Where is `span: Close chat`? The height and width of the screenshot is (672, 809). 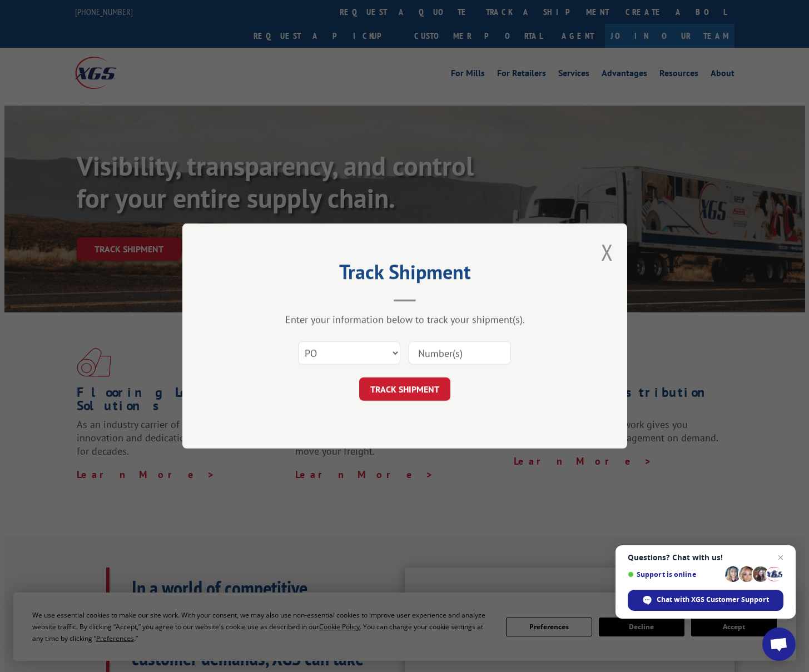 span: Close chat is located at coordinates (781, 558).